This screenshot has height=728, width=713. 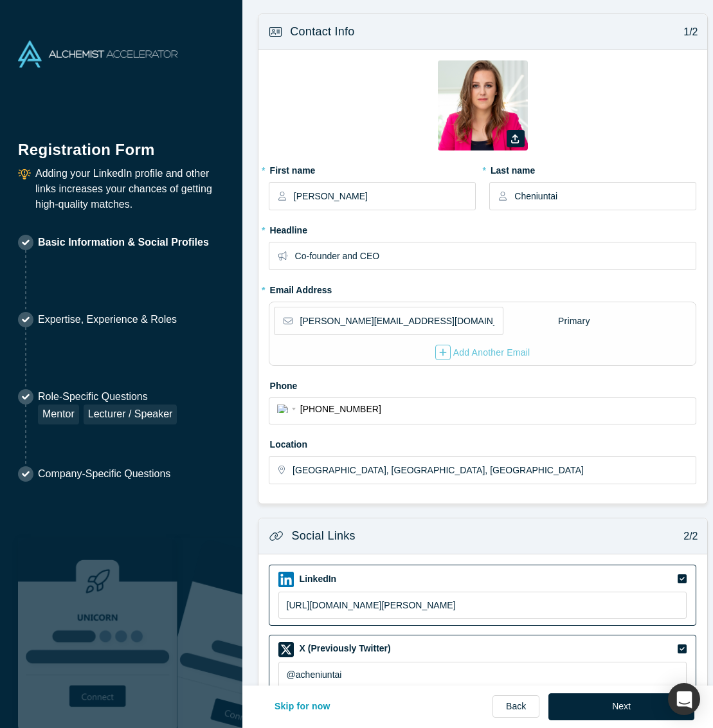 I want to click on div: Add Another Email, so click(x=483, y=352).